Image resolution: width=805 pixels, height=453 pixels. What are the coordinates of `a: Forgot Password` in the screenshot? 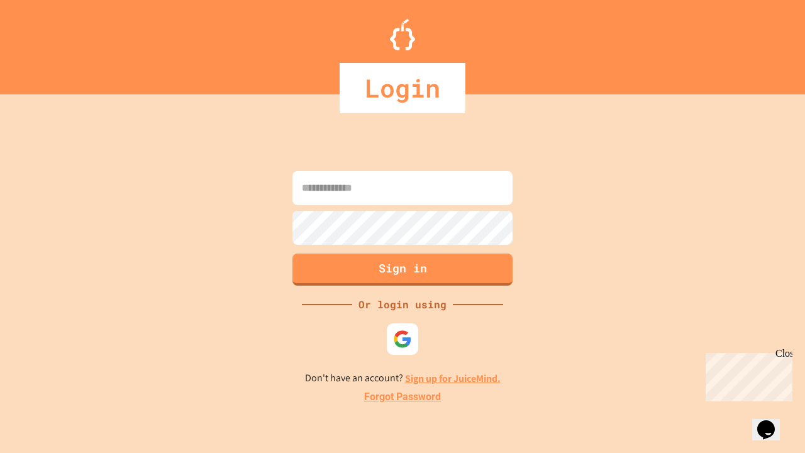 It's located at (402, 397).